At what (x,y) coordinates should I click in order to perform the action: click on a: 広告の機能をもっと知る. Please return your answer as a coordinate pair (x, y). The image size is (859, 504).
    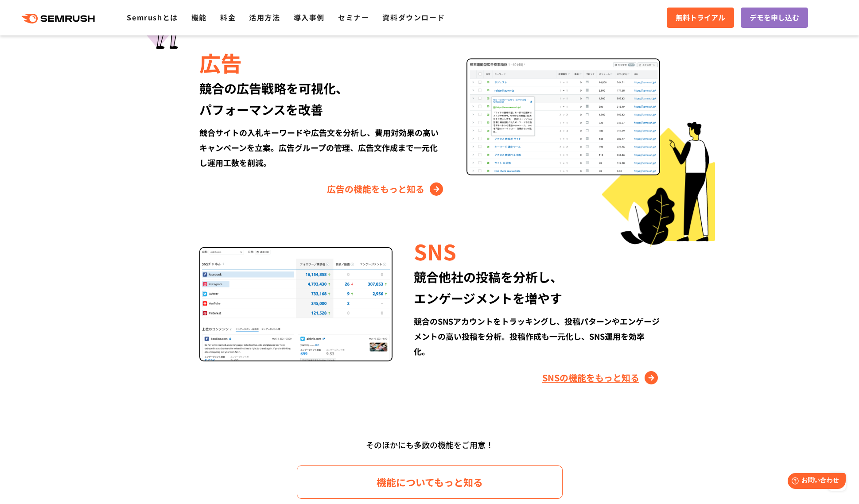
    Looking at the image, I should click on (386, 189).